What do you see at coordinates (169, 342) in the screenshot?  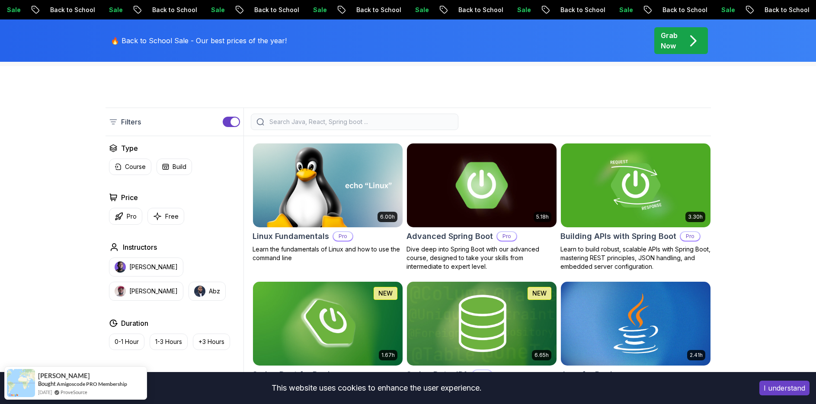 I see `p: 1-3 Hours` at bounding box center [169, 342].